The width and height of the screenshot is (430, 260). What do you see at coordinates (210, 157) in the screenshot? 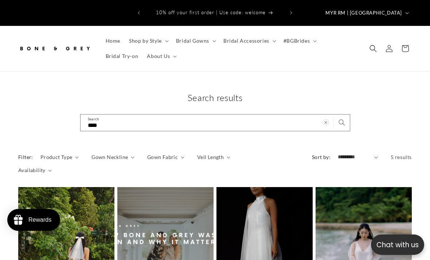
I see `span: Veil Length` at bounding box center [210, 157].